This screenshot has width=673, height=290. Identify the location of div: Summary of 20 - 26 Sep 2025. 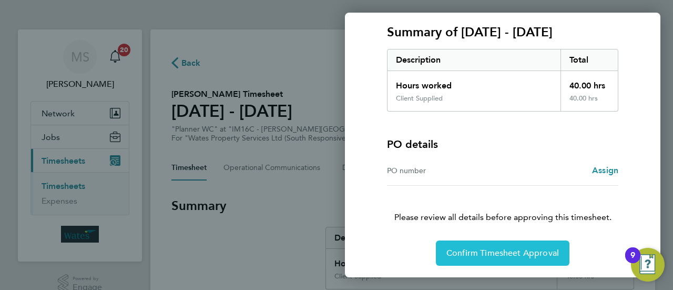
(503, 80).